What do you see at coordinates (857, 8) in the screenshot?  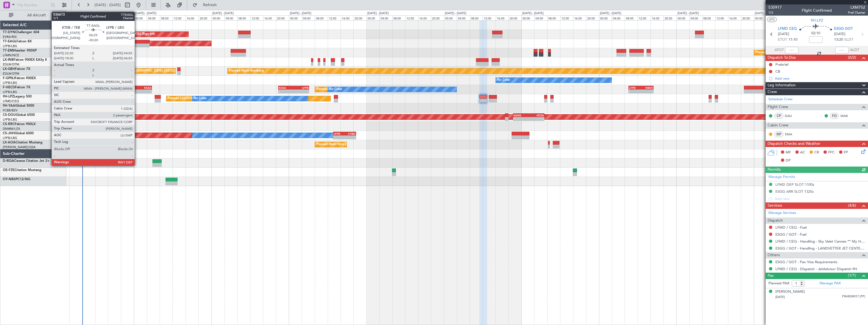 I see `span: LXM752` at bounding box center [857, 8].